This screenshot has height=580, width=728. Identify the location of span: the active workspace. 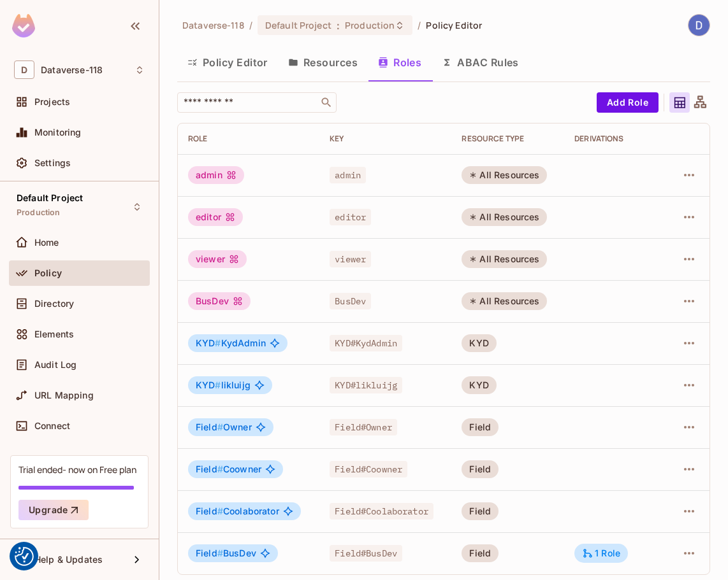
(213, 25).